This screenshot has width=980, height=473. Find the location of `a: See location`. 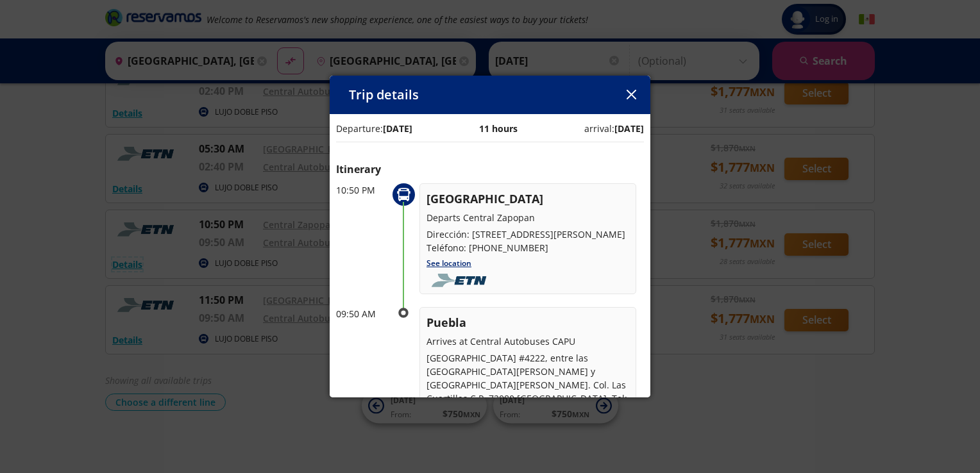

a: See location is located at coordinates (449, 263).